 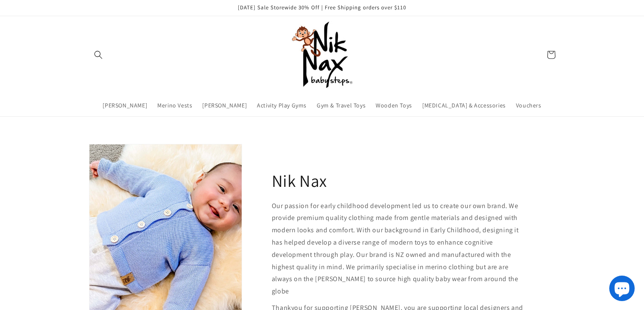 I want to click on h2: Nik Nax, so click(x=299, y=181).